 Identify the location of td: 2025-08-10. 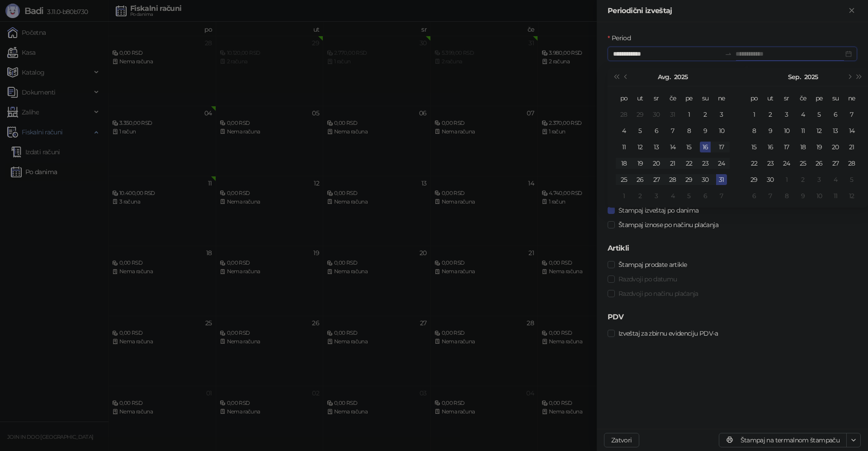
(721, 131).